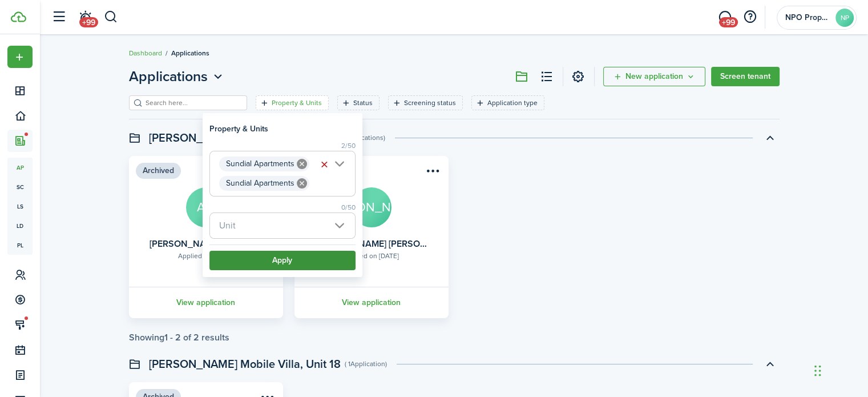 The width and height of the screenshot is (868, 397). I want to click on filter-tag-label: Status, so click(363, 103).